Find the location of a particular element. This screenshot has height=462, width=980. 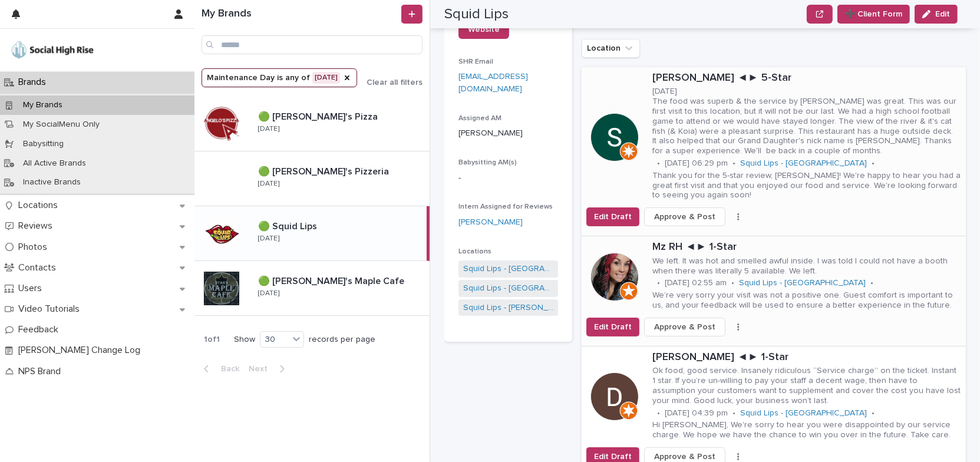

p: My SocialMenu Only is located at coordinates (61, 124).